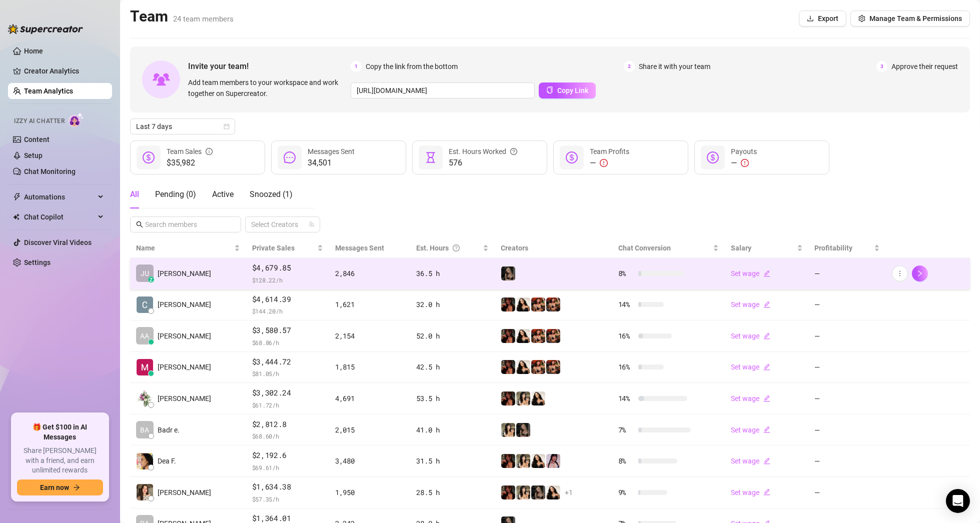 The image size is (980, 523). Describe the element at coordinates (49, 91) in the screenshot. I see `a: Team Analytics` at that location.